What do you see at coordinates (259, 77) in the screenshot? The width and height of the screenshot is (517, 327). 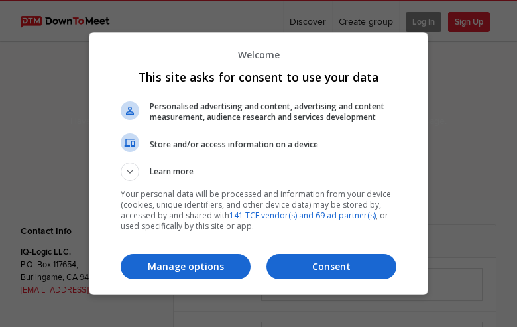 I see `h1: This site asks for consent to use your data` at bounding box center [259, 77].